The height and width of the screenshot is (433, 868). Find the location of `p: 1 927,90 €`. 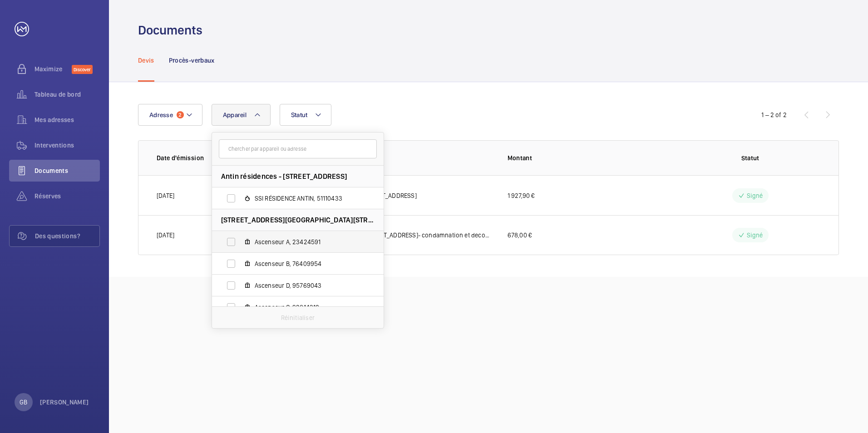

p: 1 927,90 € is located at coordinates (521, 195).